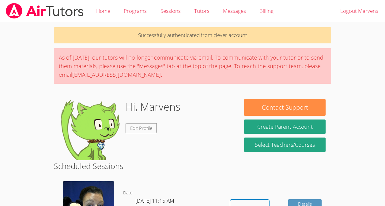  Describe the element at coordinates (45, 11) in the screenshot. I see `img: airtutors_banner-c4298cdbf04f3fff15de1276eac7730deb9818008684d7c2e4769d2f7ddbe033.png` at that location.